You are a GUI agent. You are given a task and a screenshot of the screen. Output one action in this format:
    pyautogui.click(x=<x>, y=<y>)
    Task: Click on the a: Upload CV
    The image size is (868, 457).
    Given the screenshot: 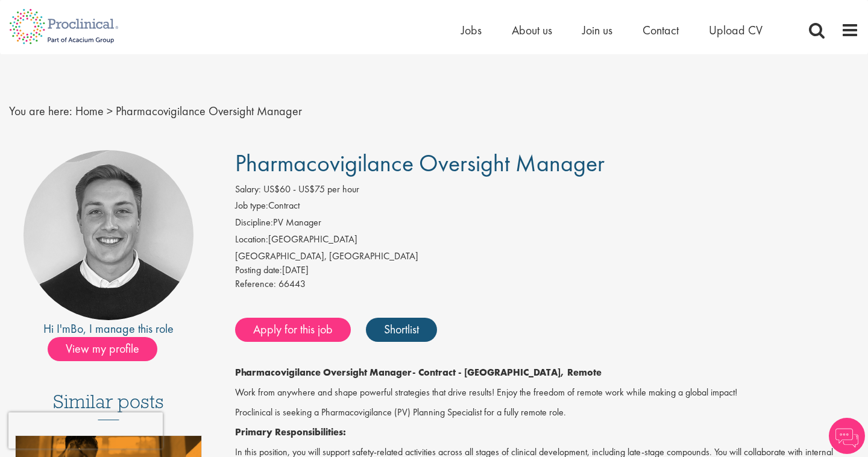 What is the action you would take?
    pyautogui.click(x=736, y=30)
    